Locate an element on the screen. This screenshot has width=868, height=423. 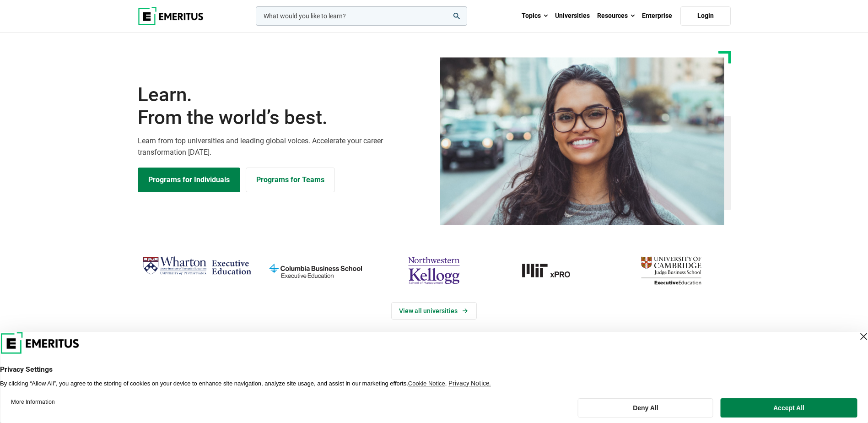
a: northwestern-kellogg is located at coordinates (434, 271).